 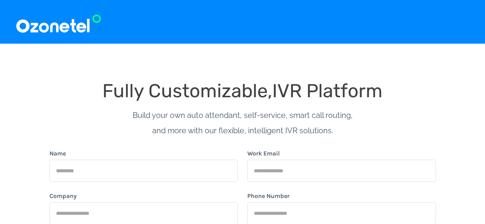 What do you see at coordinates (264, 154) in the screenshot?
I see `label: Work Email` at bounding box center [264, 154].